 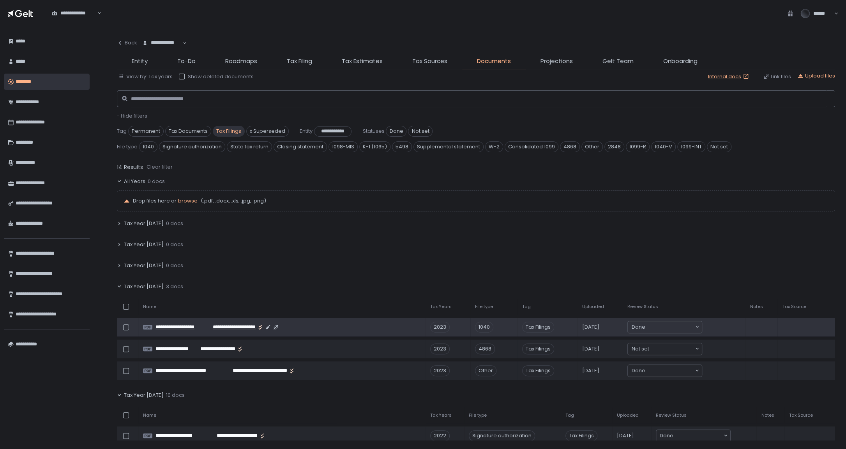 I want to click on span: - Hide filters, so click(x=132, y=116).